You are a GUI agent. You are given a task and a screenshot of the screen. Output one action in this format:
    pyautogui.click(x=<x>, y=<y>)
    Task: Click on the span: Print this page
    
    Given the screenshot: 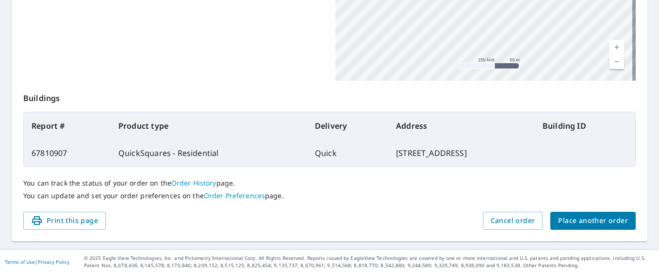 What is the action you would take?
    pyautogui.click(x=65, y=220)
    